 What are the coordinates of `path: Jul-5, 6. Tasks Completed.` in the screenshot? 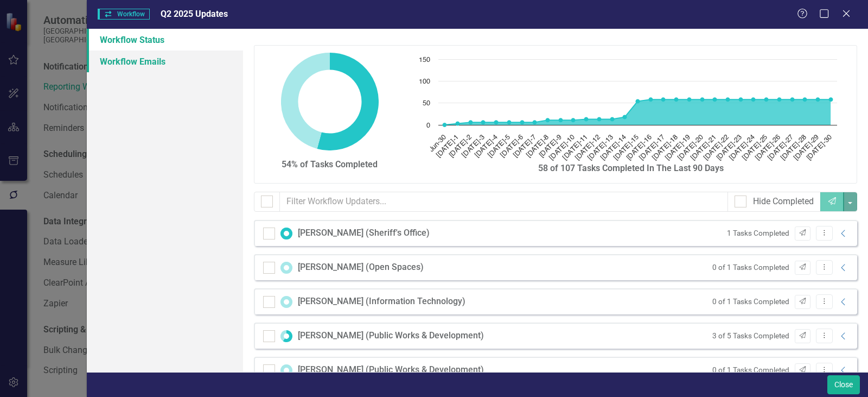 It's located at (509, 122).